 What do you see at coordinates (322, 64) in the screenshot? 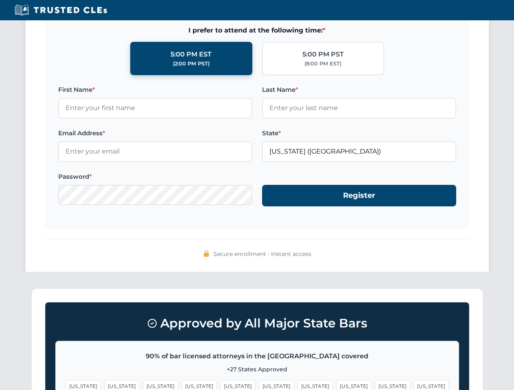
I see `div: (8:00 PM EST)` at bounding box center [322, 64].